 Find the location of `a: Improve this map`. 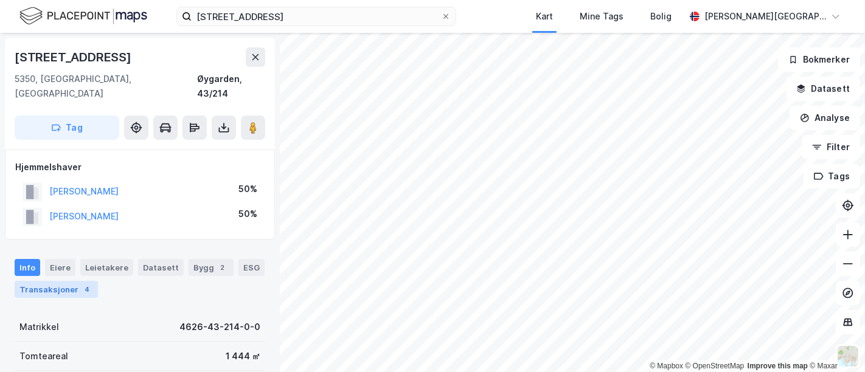

a: Improve this map is located at coordinates (777, 366).